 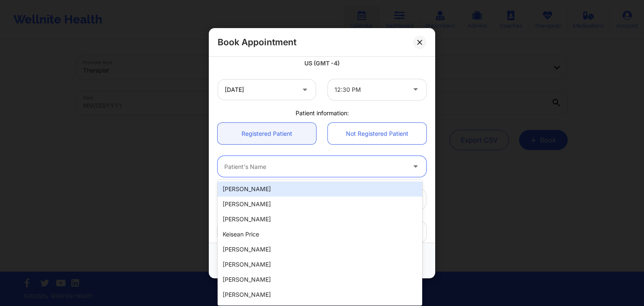 What do you see at coordinates (322, 113) in the screenshot?
I see `div: Patient information:` at bounding box center [322, 113].